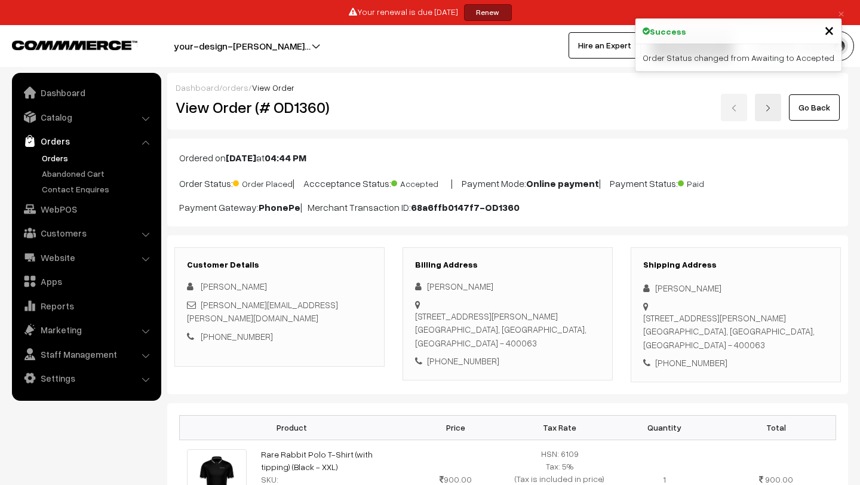 Image resolution: width=860 pixels, height=485 pixels. What do you see at coordinates (739, 57) in the screenshot?
I see `div: Order Status changed from Awaiting to Accepted` at bounding box center [739, 57].